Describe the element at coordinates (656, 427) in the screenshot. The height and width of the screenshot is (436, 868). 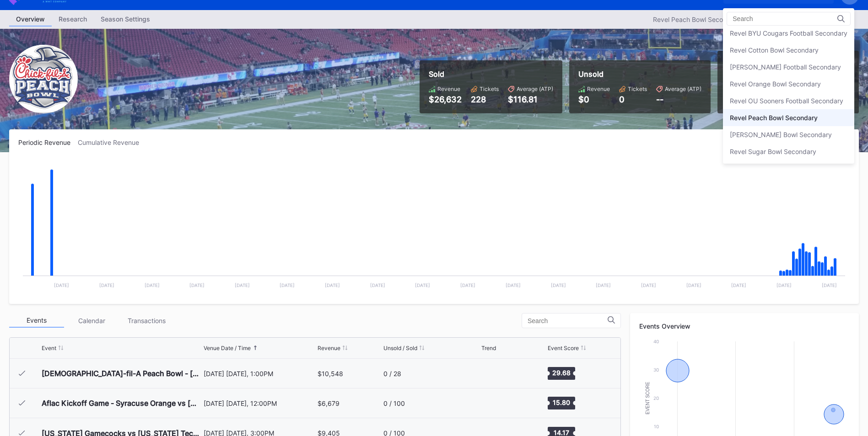
I see `text: 10` at that location.